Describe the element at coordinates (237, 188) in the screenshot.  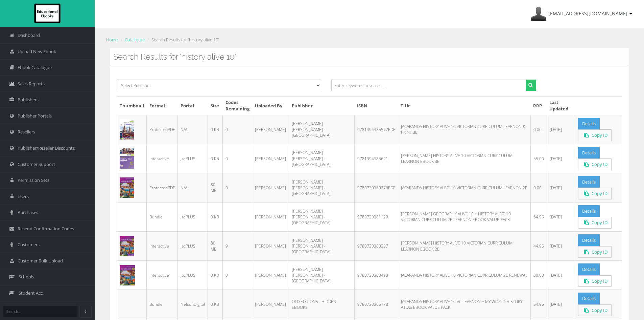
I see `td: 0` at that location.